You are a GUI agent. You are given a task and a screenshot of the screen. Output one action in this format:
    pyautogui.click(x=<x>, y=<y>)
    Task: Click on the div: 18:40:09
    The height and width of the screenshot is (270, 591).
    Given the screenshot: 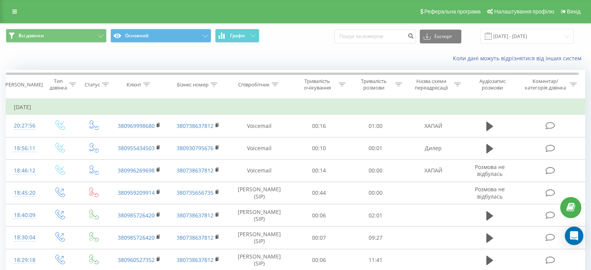 What is the action you would take?
    pyautogui.click(x=24, y=215)
    